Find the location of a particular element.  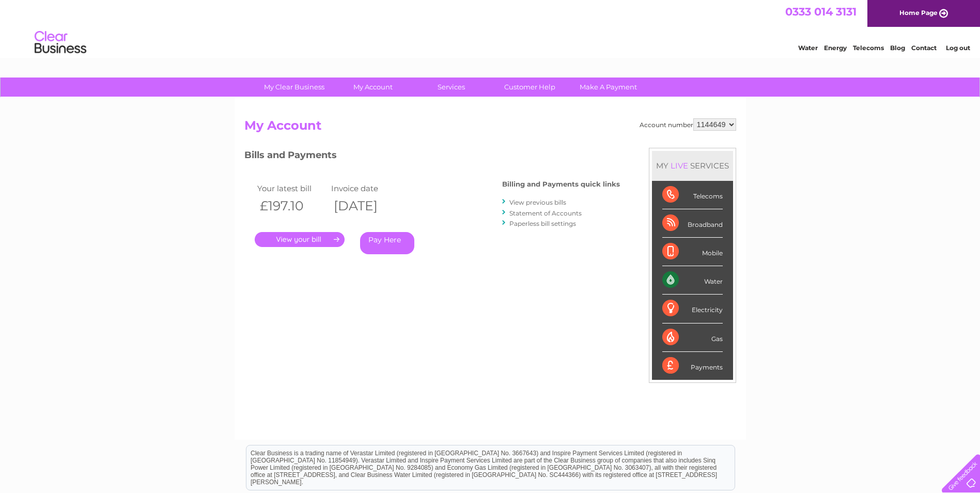

a: 0333 014 3131 is located at coordinates (820, 12).